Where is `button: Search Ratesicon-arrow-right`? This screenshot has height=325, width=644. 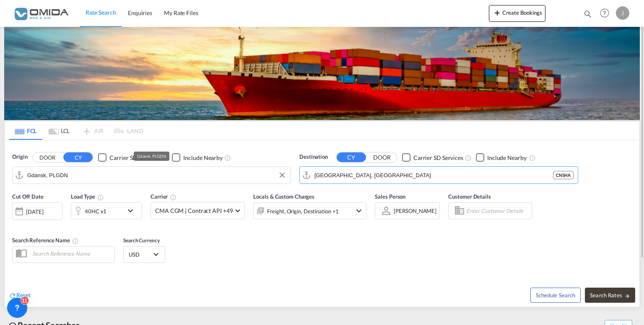 button: Search Ratesicon-arrow-right is located at coordinates (610, 295).